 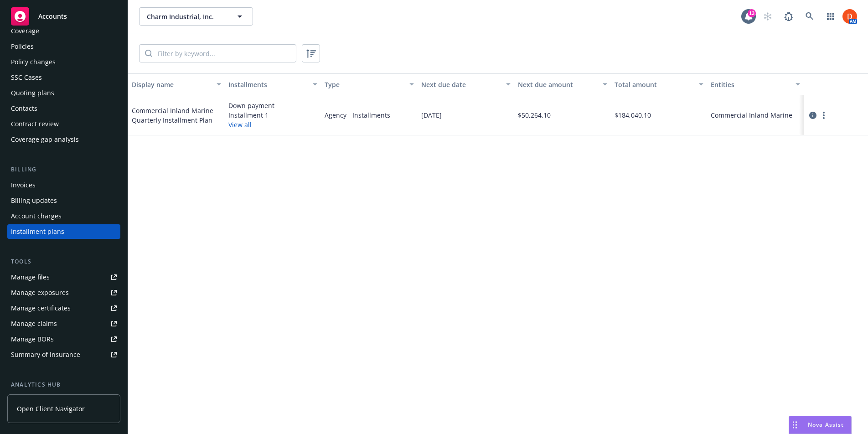 I want to click on div: Policy changes, so click(x=34, y=62).